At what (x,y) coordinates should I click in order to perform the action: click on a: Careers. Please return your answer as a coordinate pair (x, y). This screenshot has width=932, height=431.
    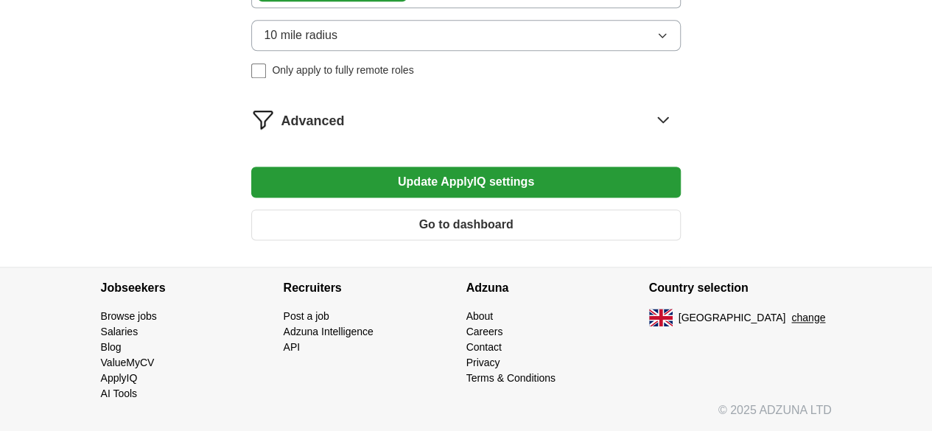
    Looking at the image, I should click on (485, 332).